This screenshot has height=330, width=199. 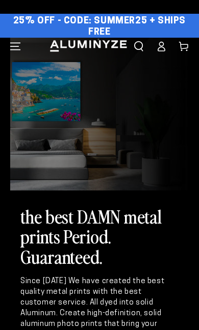 What do you see at coordinates (15, 46) in the screenshot?
I see `summary: Menu` at bounding box center [15, 46].